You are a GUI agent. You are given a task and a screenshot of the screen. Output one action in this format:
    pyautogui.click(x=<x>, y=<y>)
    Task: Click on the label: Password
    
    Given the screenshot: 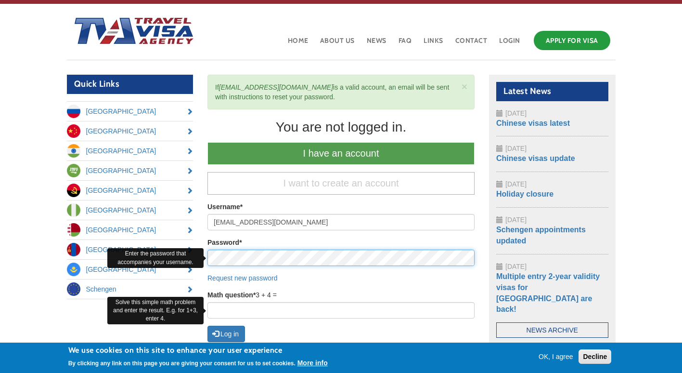 What is the action you would take?
    pyautogui.click(x=225, y=242)
    